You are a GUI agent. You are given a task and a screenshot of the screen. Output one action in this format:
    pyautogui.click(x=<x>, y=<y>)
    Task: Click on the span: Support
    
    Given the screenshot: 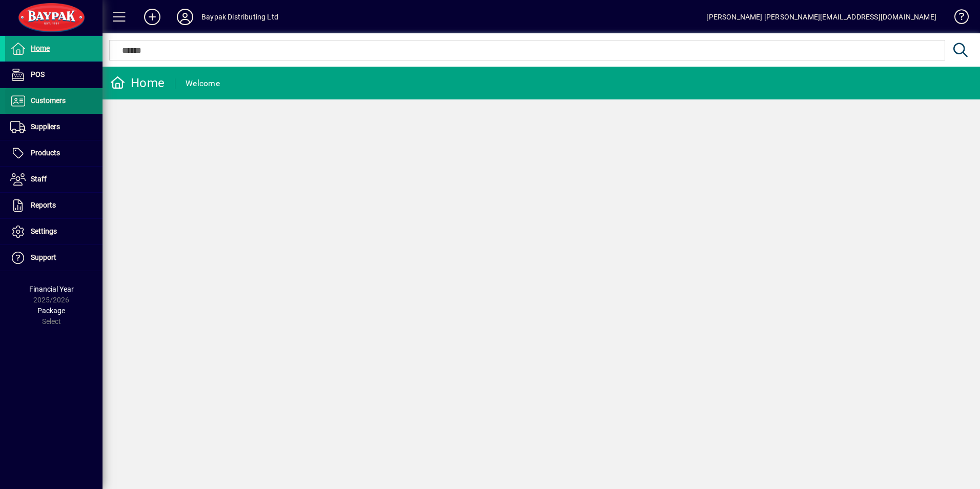 What is the action you would take?
    pyautogui.click(x=43, y=257)
    